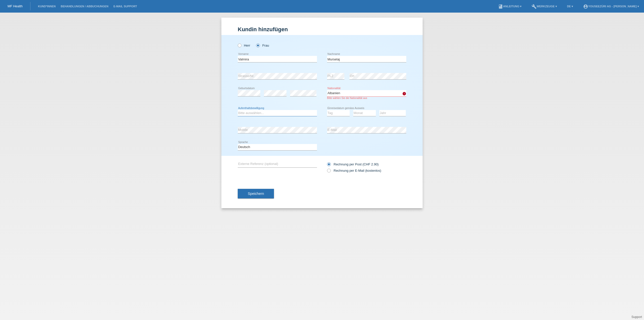 This screenshot has width=644, height=320. Describe the element at coordinates (585, 7) in the screenshot. I see `i: account_circle` at that location.